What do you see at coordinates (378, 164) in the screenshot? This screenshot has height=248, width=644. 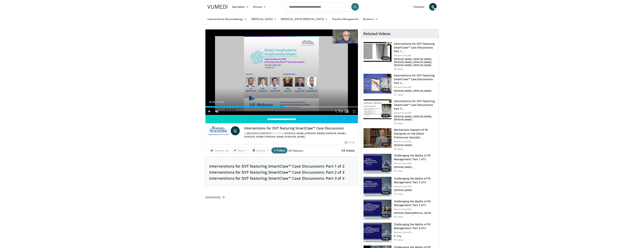 I see `img: 098efa87-ceca-4c8a-b8c3-1b83f50c5bf2.150x105_q85_crop-smart_upscale.jpg` at bounding box center [378, 164].